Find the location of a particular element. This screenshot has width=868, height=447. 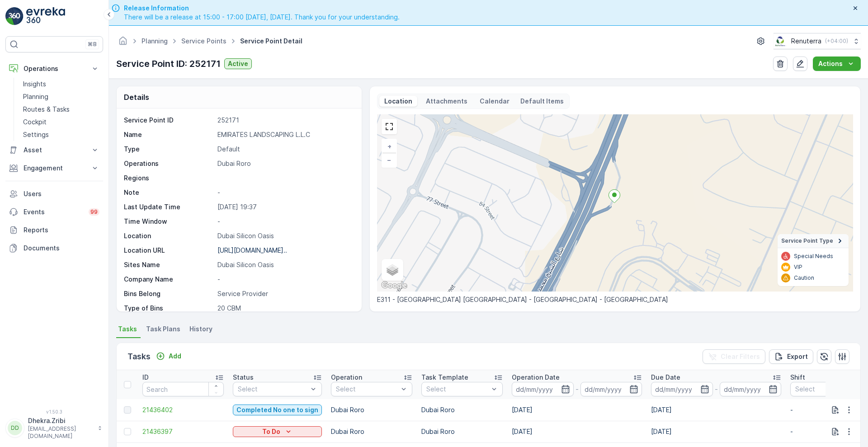

p: Insights is located at coordinates (34, 84).